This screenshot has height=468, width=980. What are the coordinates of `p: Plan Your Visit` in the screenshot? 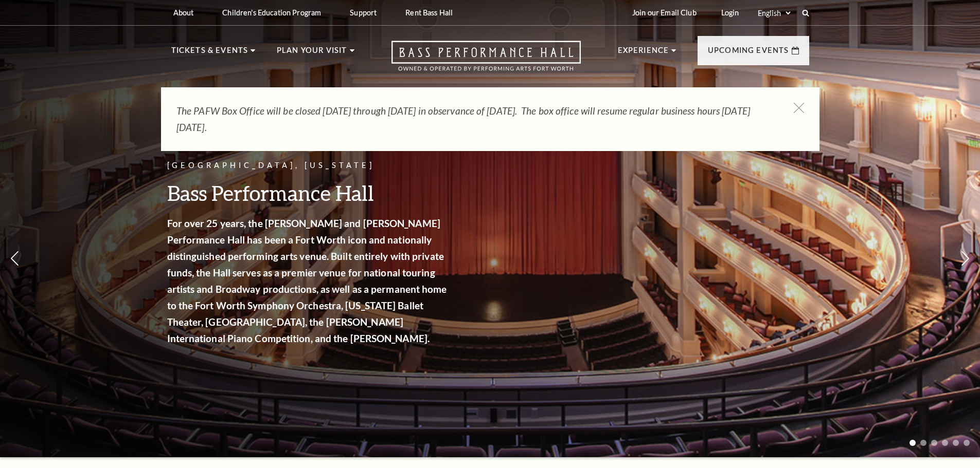 It's located at (312, 53).